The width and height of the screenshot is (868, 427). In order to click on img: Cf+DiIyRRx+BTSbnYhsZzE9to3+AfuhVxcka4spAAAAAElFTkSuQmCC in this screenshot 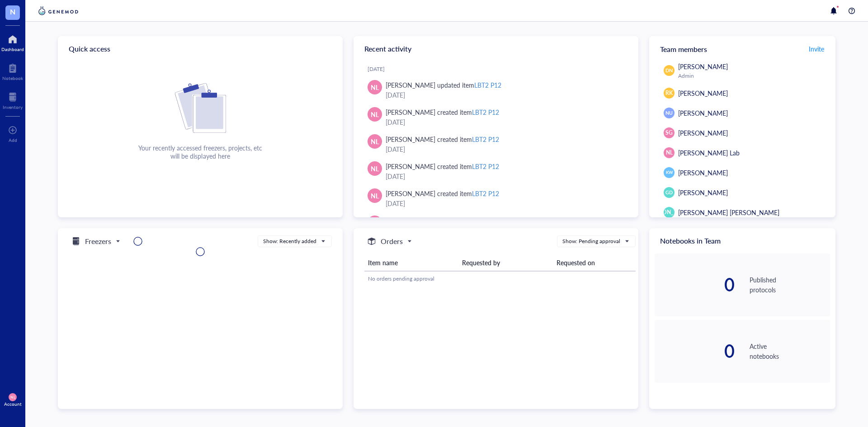, I will do `click(201, 108)`.